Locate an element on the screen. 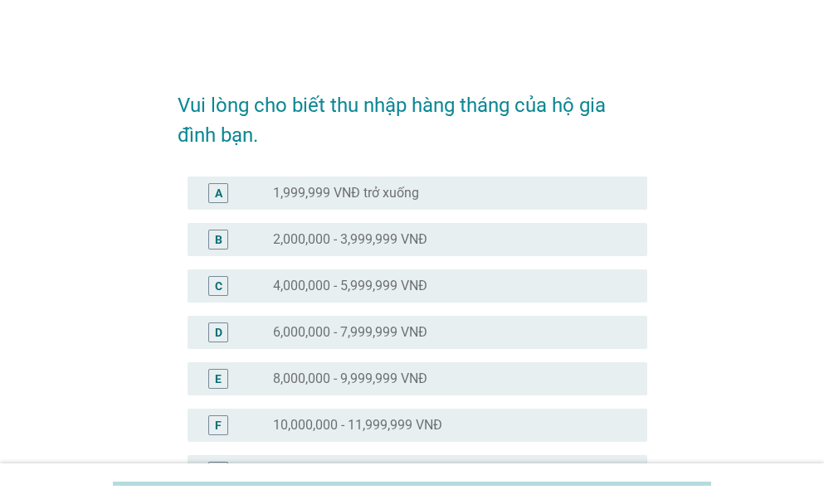 This screenshot has width=824, height=504. label: 6,000,000 - 7,999,999 VNĐ is located at coordinates (350, 332).